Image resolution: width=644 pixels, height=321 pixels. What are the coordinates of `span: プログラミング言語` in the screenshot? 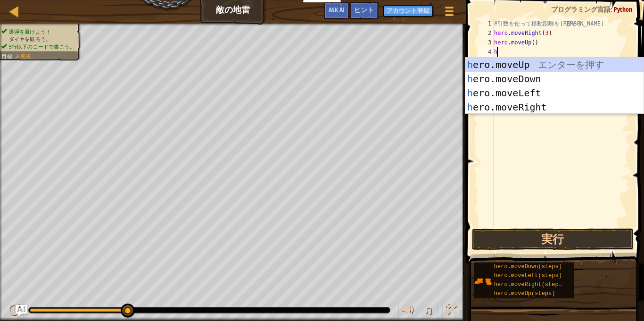 It's located at (581, 9).